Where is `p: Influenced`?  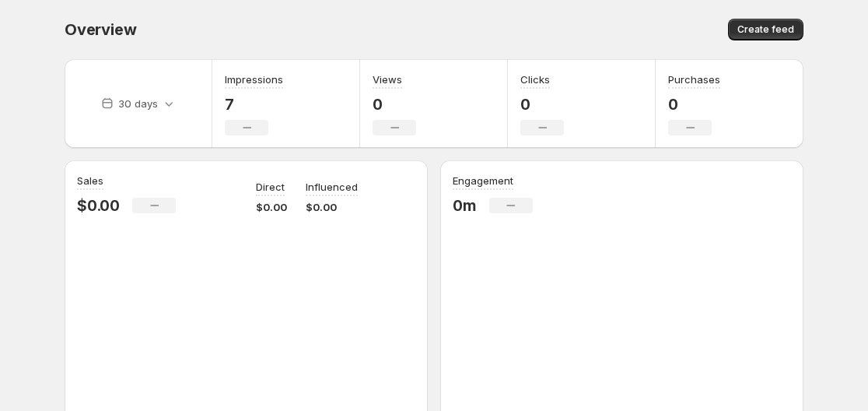
p: Influenced is located at coordinates (331, 187).